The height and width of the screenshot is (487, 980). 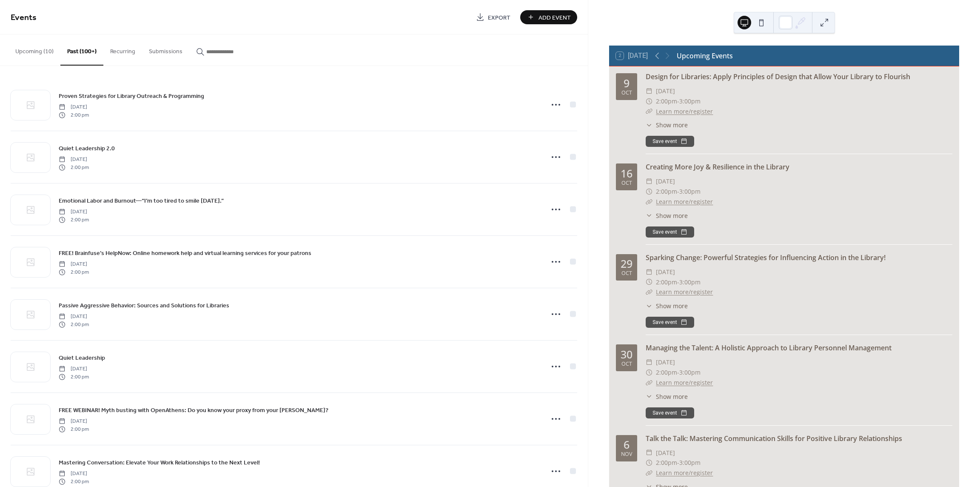 What do you see at coordinates (548, 17) in the screenshot?
I see `button: Add Event` at bounding box center [548, 17].